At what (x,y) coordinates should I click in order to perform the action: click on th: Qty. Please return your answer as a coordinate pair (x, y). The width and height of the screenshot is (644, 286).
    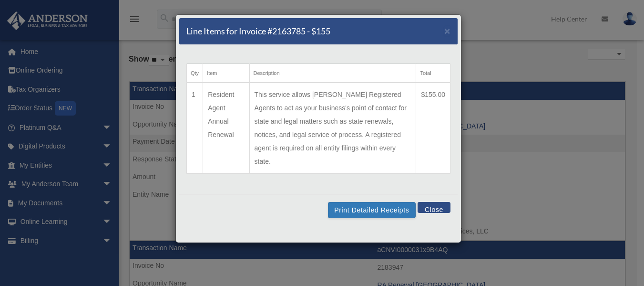
    Looking at the image, I should click on (195, 73).